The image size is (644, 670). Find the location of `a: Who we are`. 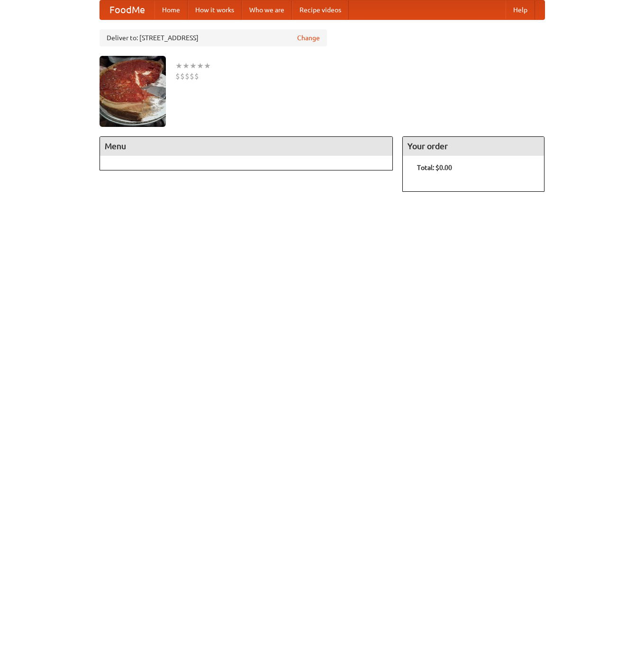

a: Who we are is located at coordinates (267, 10).